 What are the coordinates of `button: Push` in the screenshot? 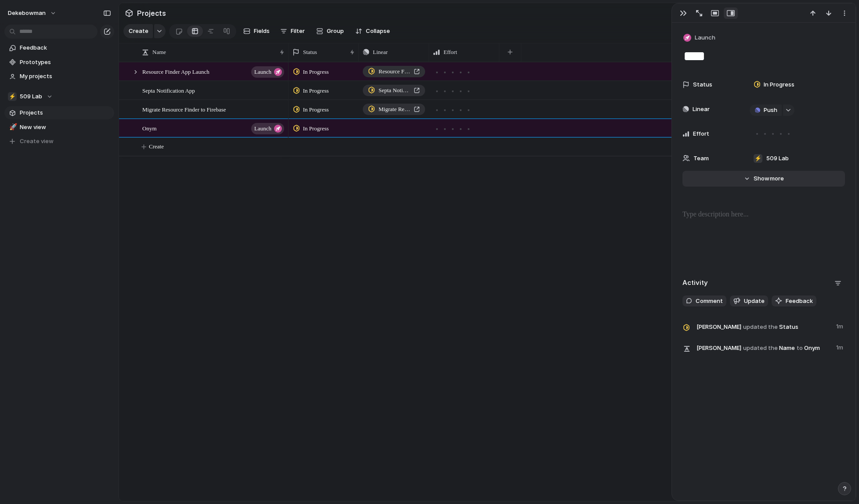 It's located at (766, 110).